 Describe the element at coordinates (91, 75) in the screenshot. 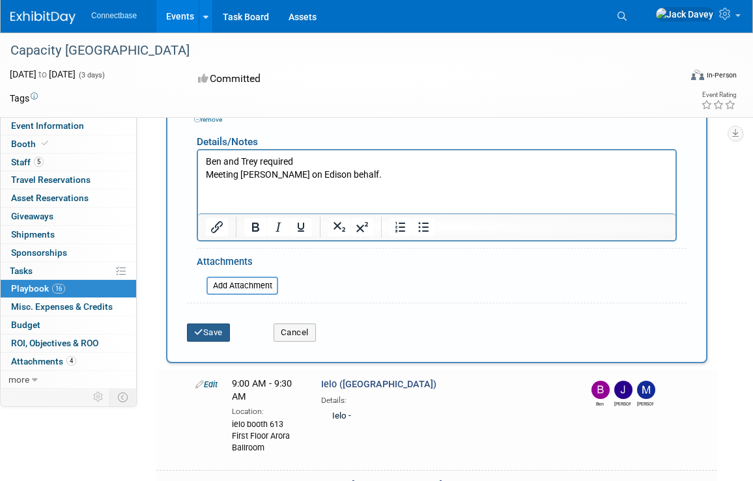

I see `span: (3 days)` at that location.